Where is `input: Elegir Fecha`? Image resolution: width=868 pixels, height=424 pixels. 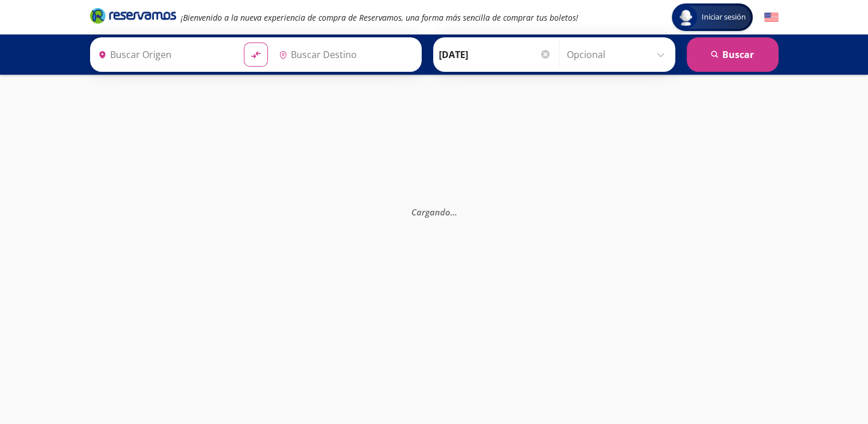
input: Elegir Fecha is located at coordinates (495, 54).